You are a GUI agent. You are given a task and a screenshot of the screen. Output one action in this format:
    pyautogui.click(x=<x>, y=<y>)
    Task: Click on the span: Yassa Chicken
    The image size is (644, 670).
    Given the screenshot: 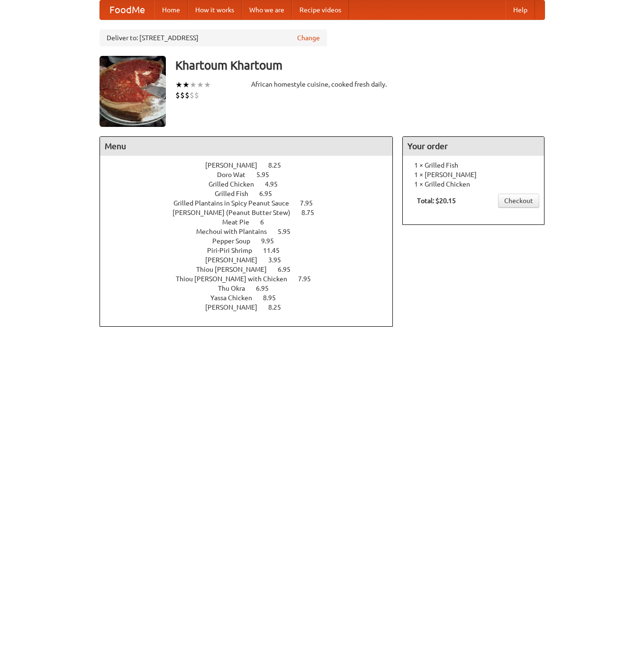 What is the action you would take?
    pyautogui.click(x=236, y=298)
    